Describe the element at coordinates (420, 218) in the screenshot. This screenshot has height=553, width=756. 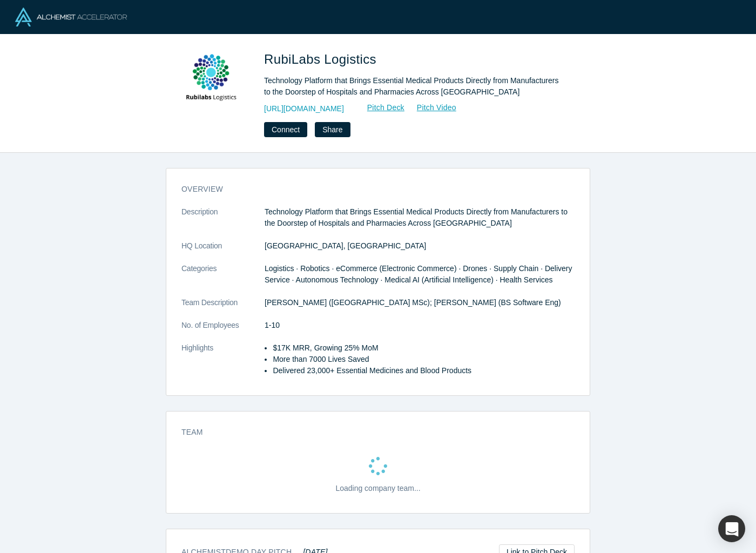
I see `p: Technology Platform that Brings Essential Medical Products Directly from Manufacturers to the Doo...` at that location.